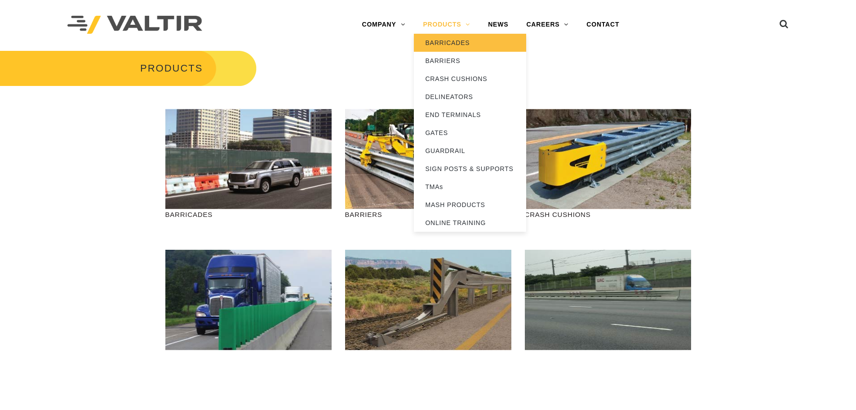 The height and width of the screenshot is (410, 856). Describe the element at coordinates (470, 223) in the screenshot. I see `a: ONLINE TRAINING` at that location.